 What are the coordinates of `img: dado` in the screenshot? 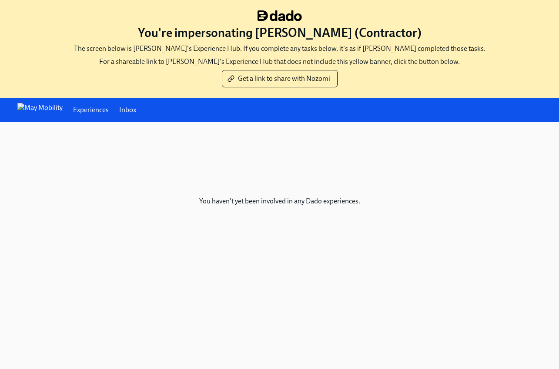 It's located at (280, 16).